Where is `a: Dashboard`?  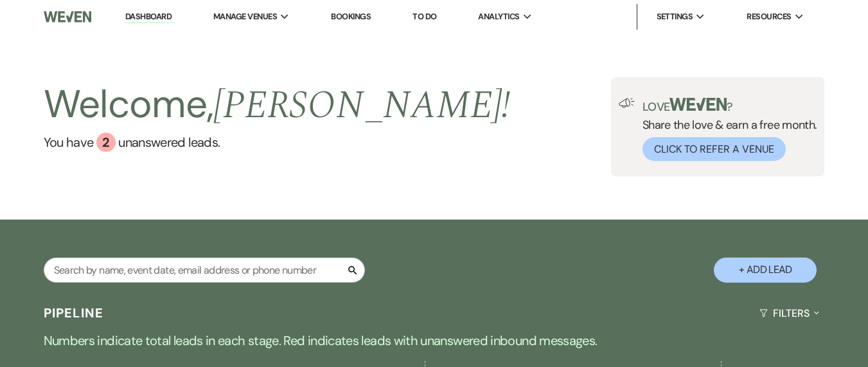 a: Dashboard is located at coordinates (148, 17).